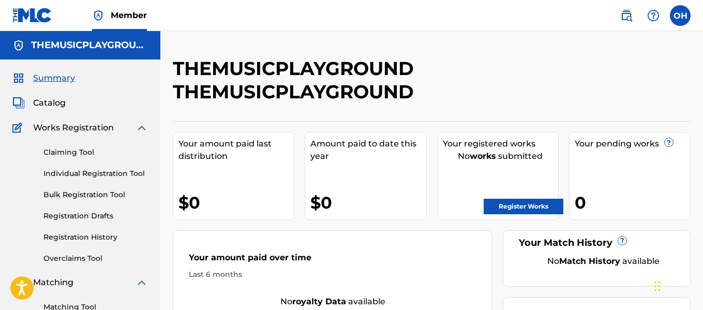 The height and width of the screenshot is (310, 703). Describe the element at coordinates (19, 283) in the screenshot. I see `img: Matching` at that location.